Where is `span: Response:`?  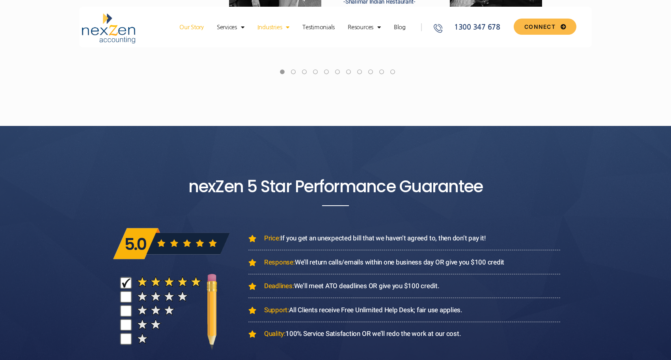
span: Response: is located at coordinates (280, 262).